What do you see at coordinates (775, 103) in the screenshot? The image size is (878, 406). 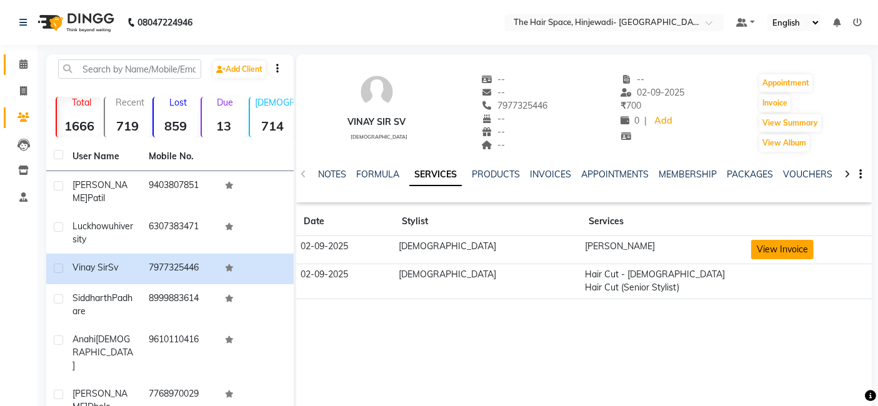 I see `button: Invoice` at bounding box center [775, 103].